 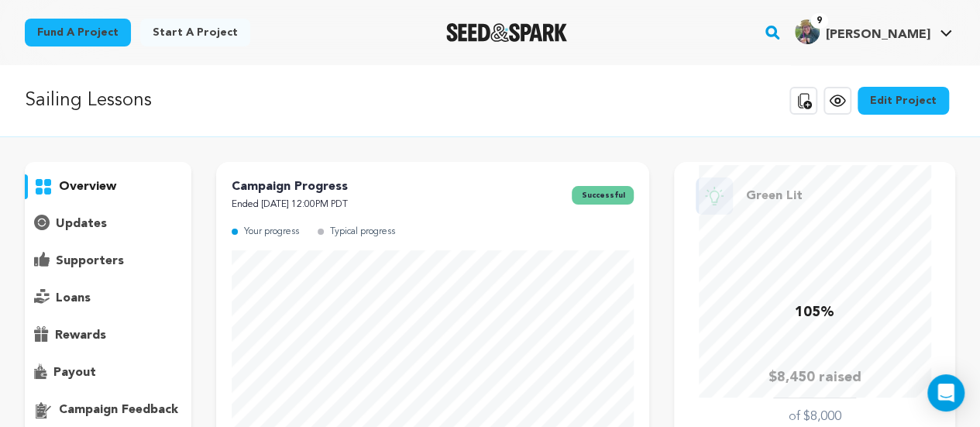 I want to click on a: Seed&Spark Homepage, so click(x=506, y=33).